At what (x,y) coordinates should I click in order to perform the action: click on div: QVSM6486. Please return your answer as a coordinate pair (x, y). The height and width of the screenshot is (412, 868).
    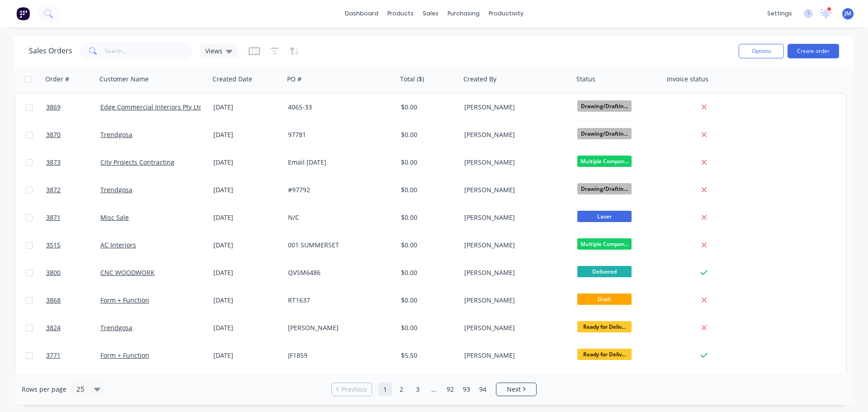
    Looking at the image, I should click on (338, 272).